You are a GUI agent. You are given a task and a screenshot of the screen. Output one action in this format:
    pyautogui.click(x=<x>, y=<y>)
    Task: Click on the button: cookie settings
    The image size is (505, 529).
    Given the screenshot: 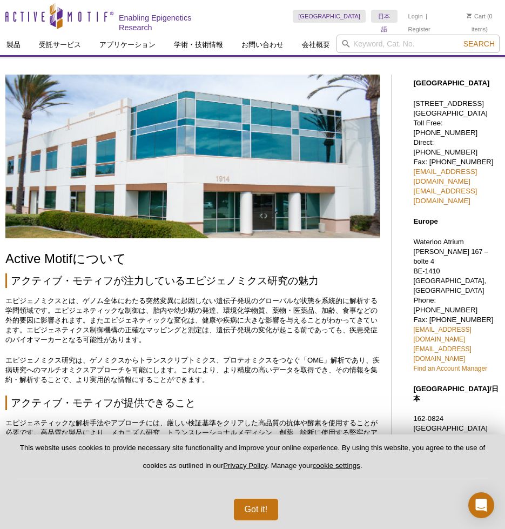 What is the action you would take?
    pyautogui.click(x=336, y=465)
    